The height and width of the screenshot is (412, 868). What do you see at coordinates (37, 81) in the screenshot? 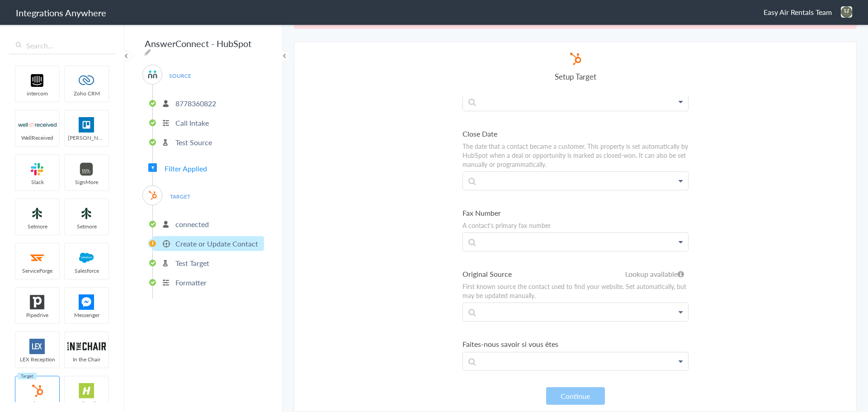
I see `img: intercom-logo.svg` at bounding box center [37, 81].